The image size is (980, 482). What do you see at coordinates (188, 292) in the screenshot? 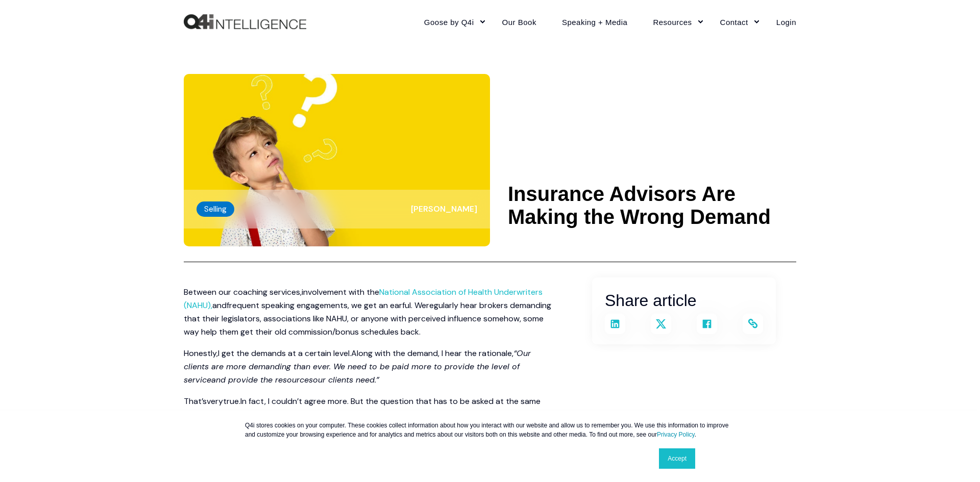
I see `span: Be` at bounding box center [188, 292].